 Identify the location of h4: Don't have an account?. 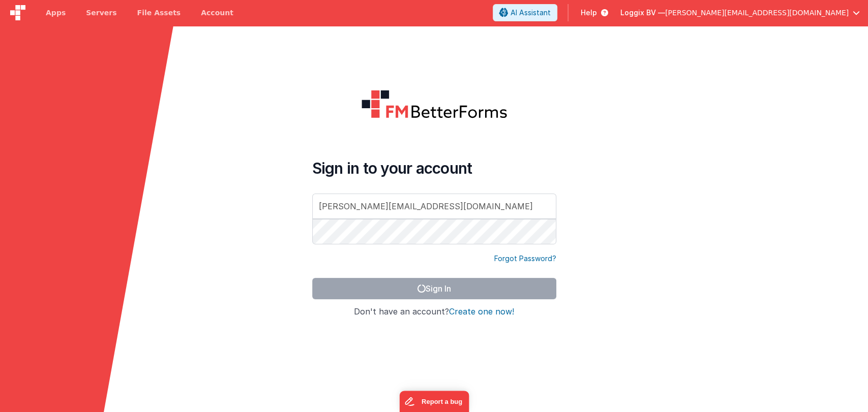
(434, 312).